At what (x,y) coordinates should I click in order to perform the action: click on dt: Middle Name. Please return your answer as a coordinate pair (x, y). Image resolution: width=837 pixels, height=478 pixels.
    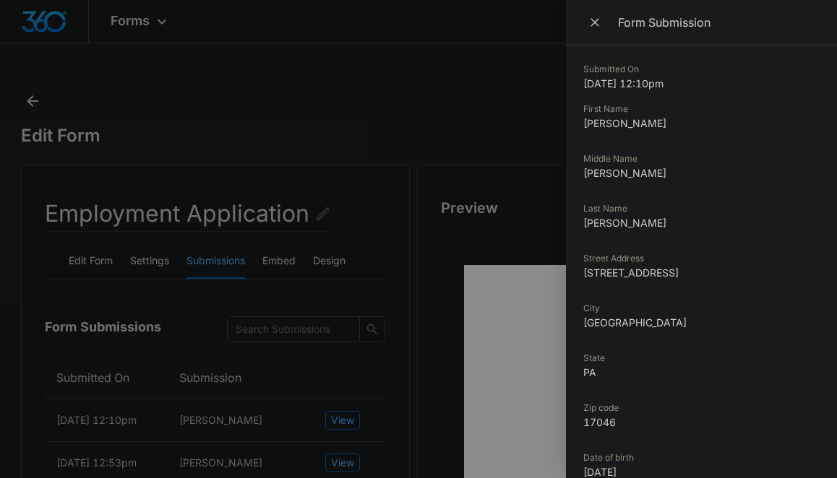
    Looking at the image, I should click on (701, 159).